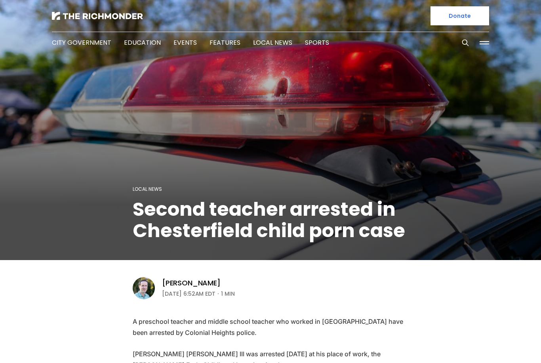 The image size is (541, 363). Describe the element at coordinates (185, 42) in the screenshot. I see `a: Events` at that location.